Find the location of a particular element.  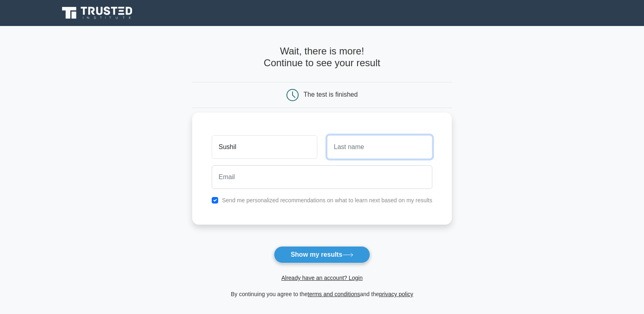

input: First name is located at coordinates (264, 147).